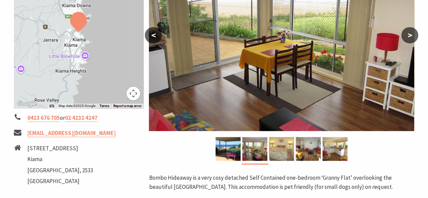  Describe the element at coordinates (52, 106) in the screenshot. I see `button: Keyboard shortcuts` at that location.